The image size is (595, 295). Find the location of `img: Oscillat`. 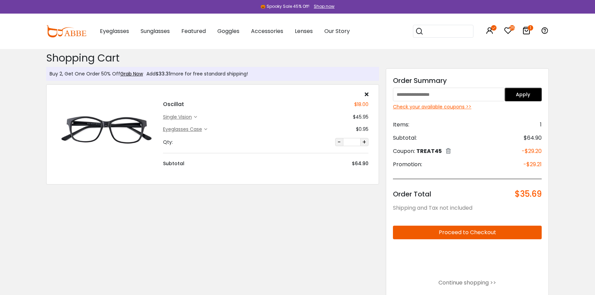

img: Oscillat is located at coordinates (106, 129).